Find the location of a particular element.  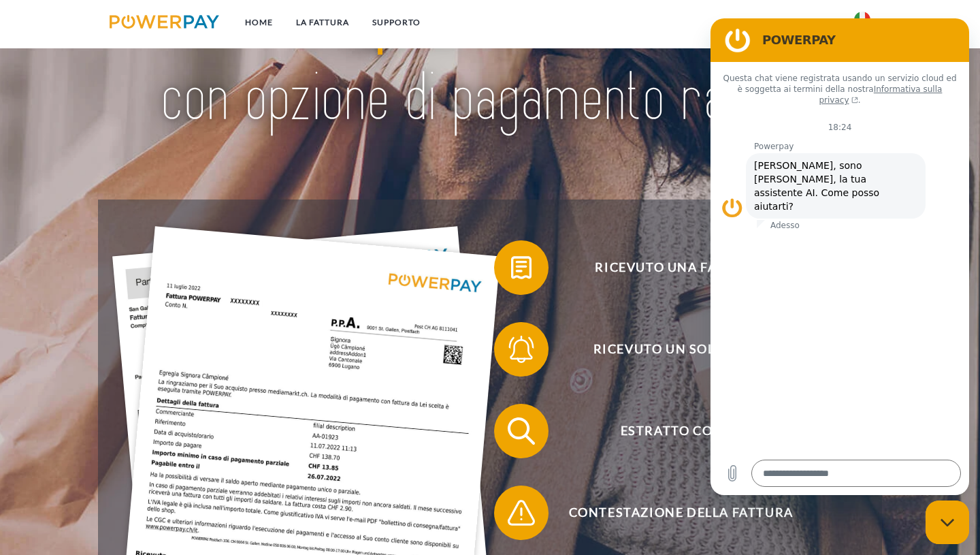

a: Ricevuto un sollecito? is located at coordinates (671, 349).